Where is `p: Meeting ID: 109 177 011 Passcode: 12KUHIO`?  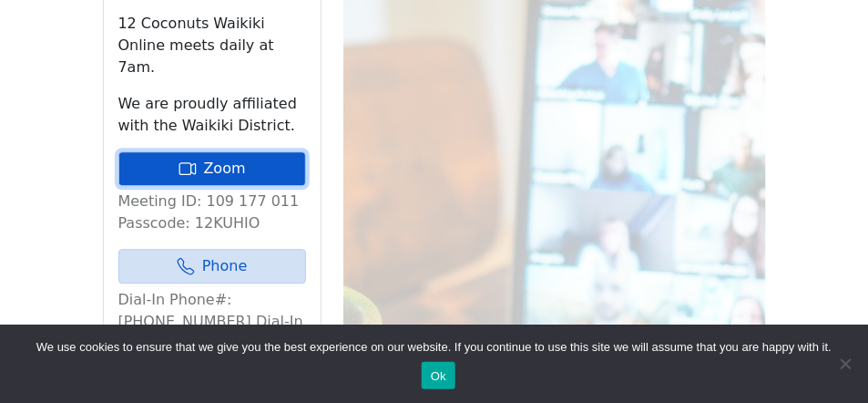 p: Meeting ID: 109 177 011 Passcode: 12KUHIO is located at coordinates (212, 212).